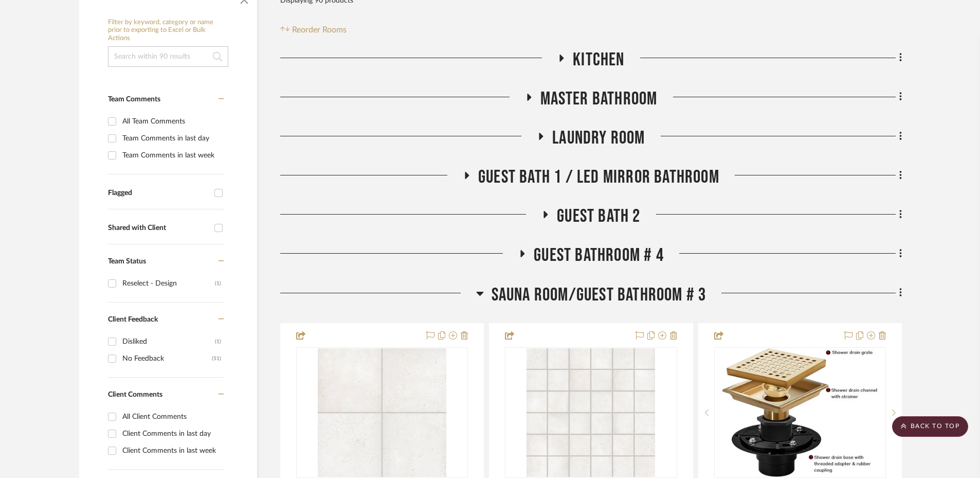 The image size is (980, 478). What do you see at coordinates (172, 451) in the screenshot?
I see `div: Client Comments in last week` at bounding box center [172, 451].